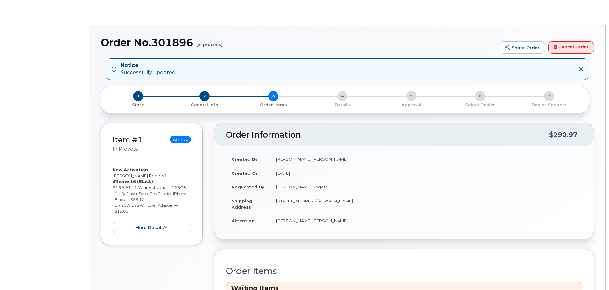  Describe the element at coordinates (205, 104) in the screenshot. I see `a: 2 General Info` at that location.